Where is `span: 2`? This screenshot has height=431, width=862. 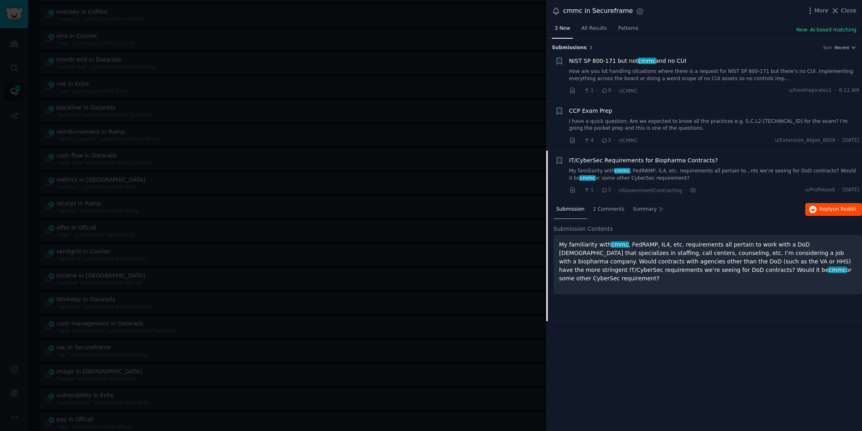
span: 2 is located at coordinates (606, 190).